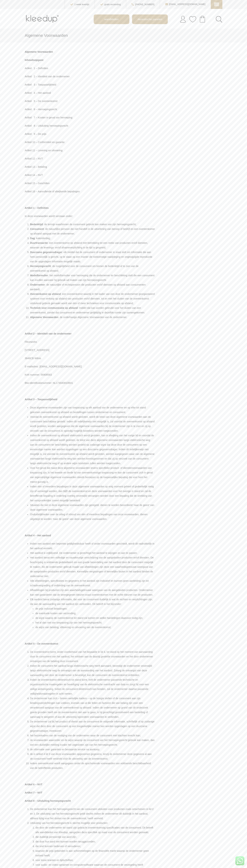  I want to click on li: die duidelijk persoonlijk van aard zijn;, so click(95, 837).